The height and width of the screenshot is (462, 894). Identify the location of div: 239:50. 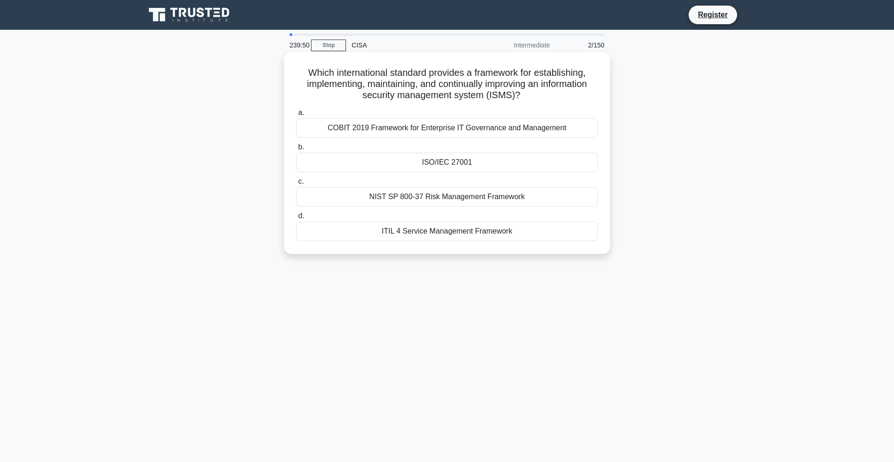
(298, 45).